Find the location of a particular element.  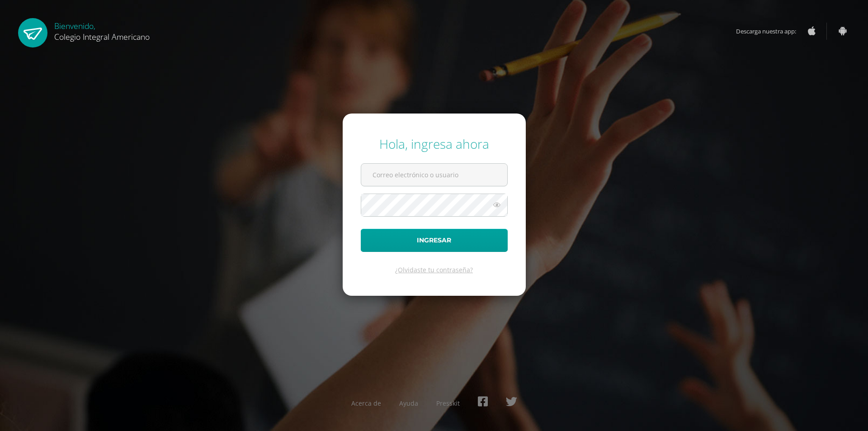

a: Acerca de is located at coordinates (366, 403).